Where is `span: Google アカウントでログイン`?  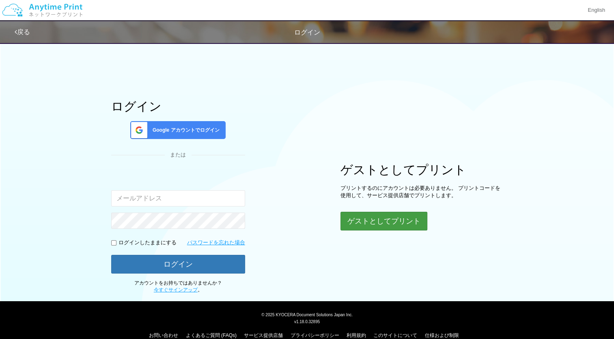 span: Google アカウントでログイン is located at coordinates (184, 130).